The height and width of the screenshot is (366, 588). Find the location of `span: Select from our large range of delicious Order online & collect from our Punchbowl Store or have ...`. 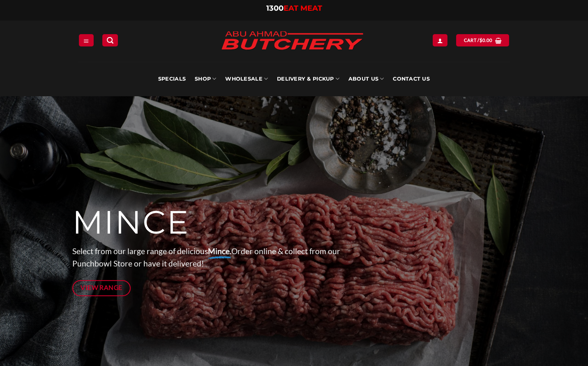

span: Select from our large range of delicious Order online & collect from our Punchbowl Store or have ... is located at coordinates (206, 257).